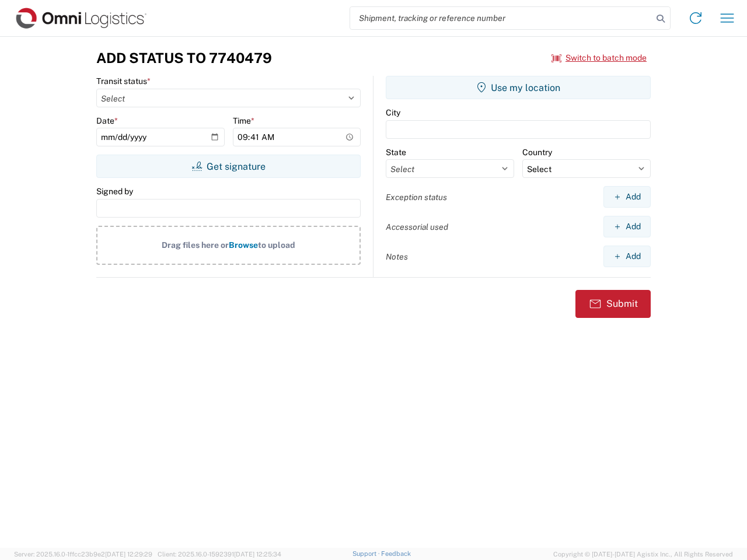 The height and width of the screenshot is (560, 747). What do you see at coordinates (367, 554) in the screenshot?
I see `a: Support` at bounding box center [367, 554].